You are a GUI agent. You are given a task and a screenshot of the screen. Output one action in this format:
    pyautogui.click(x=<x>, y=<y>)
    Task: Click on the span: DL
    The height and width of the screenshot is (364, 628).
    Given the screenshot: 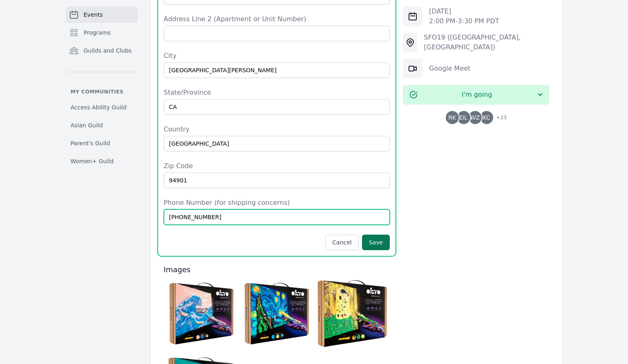 What is the action you would take?
    pyautogui.click(x=464, y=118)
    